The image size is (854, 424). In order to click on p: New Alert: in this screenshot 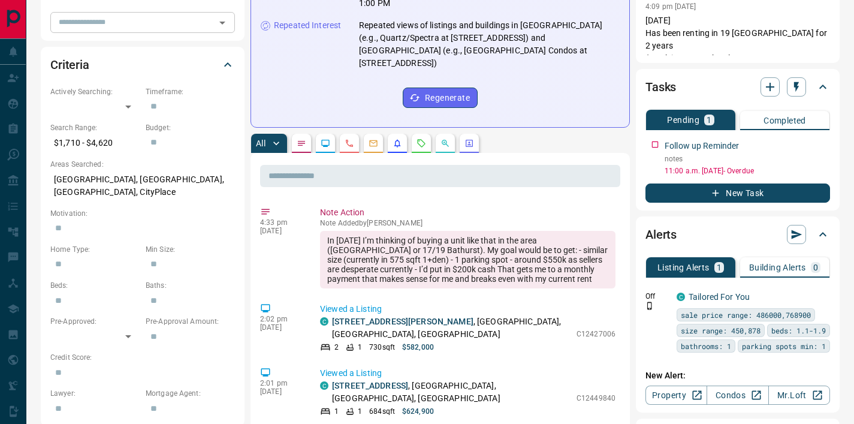, I will do `click(738, 375)`.